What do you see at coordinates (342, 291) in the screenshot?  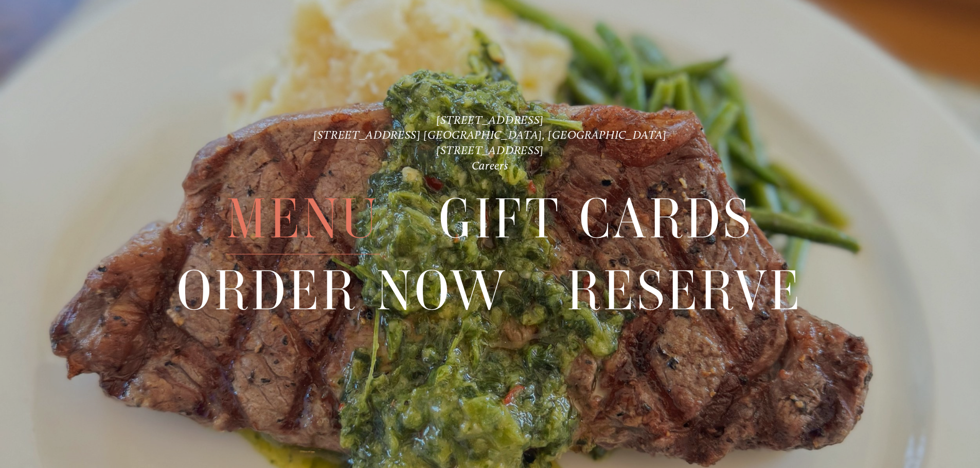 I see `a: Order Now` at bounding box center [342, 291].